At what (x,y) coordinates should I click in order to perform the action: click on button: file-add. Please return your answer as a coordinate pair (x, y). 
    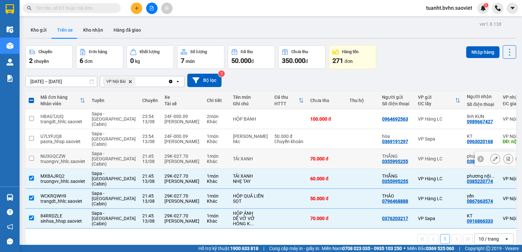
    Looking at the image, I should click on (152, 8).